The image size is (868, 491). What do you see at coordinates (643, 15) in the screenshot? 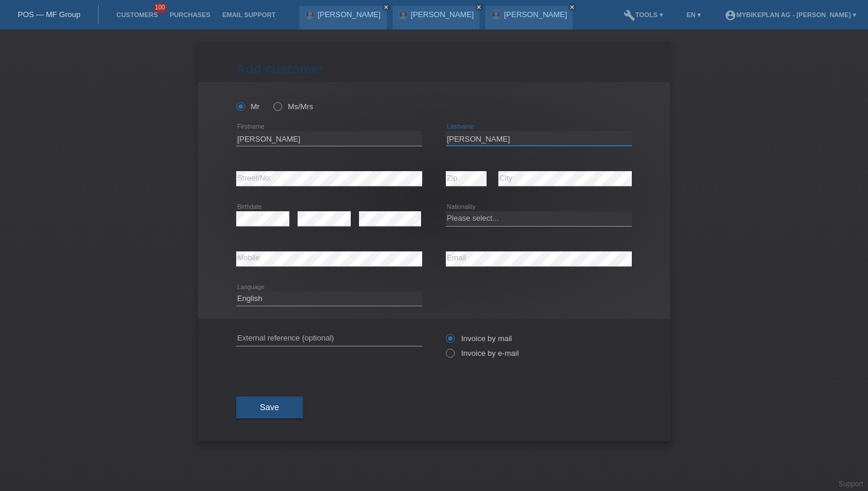
I see `a: buildTools ▾` at bounding box center [643, 15].